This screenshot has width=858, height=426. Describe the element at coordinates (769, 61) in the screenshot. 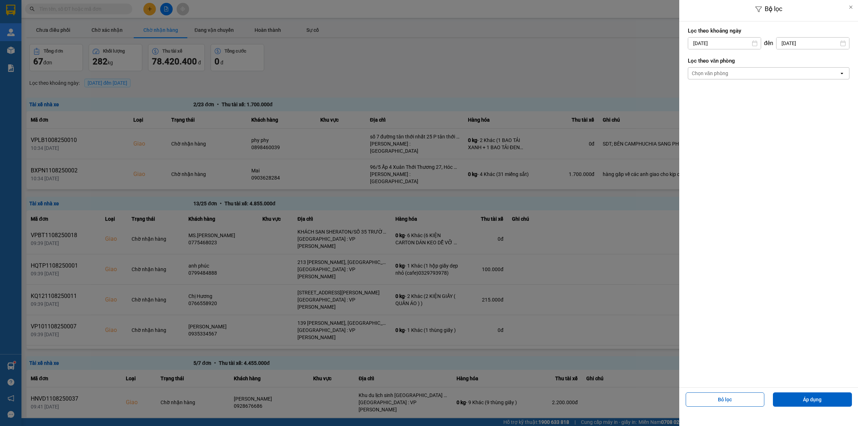

I see `label: Lọc theo văn phòng` at that location.